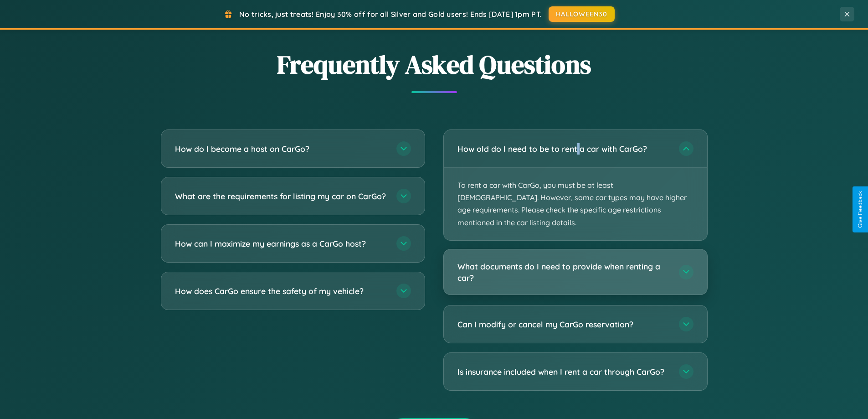  What do you see at coordinates (435, 64) in the screenshot?
I see `h2: Frequently Asked Questions` at bounding box center [435, 64].